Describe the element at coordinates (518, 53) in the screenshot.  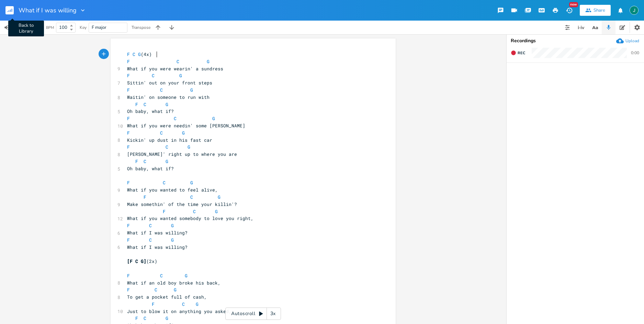
I see `button: Rec` at that location.